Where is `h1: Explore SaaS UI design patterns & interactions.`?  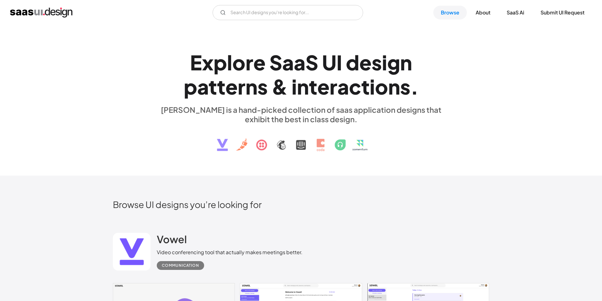 h1: Explore SaaS UI design patterns & interactions. is located at coordinates (301, 74).